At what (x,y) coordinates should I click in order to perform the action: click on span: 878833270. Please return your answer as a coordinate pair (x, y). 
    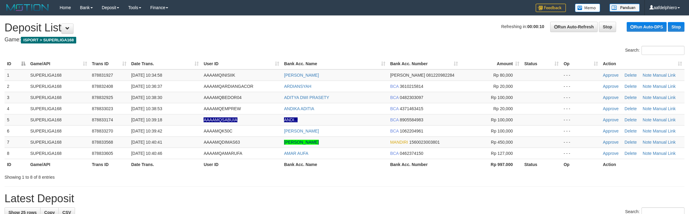
    Looking at the image, I should click on (102, 131).